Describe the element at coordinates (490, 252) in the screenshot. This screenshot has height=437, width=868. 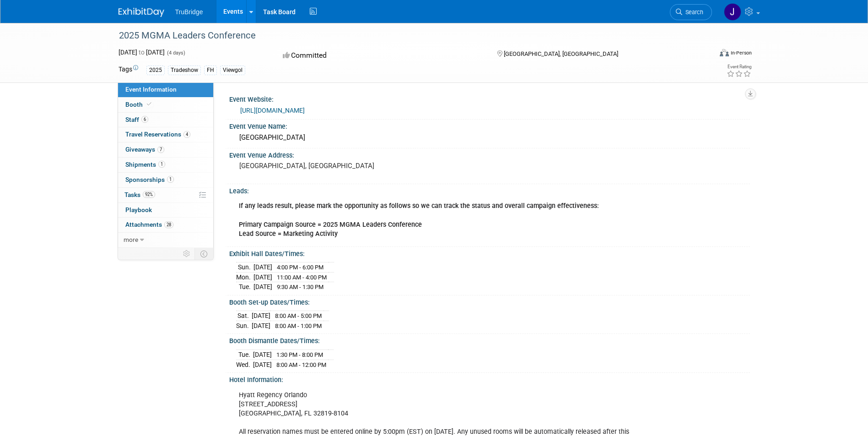
I see `div: Exhibit Hall Dates/Times:` at that location.